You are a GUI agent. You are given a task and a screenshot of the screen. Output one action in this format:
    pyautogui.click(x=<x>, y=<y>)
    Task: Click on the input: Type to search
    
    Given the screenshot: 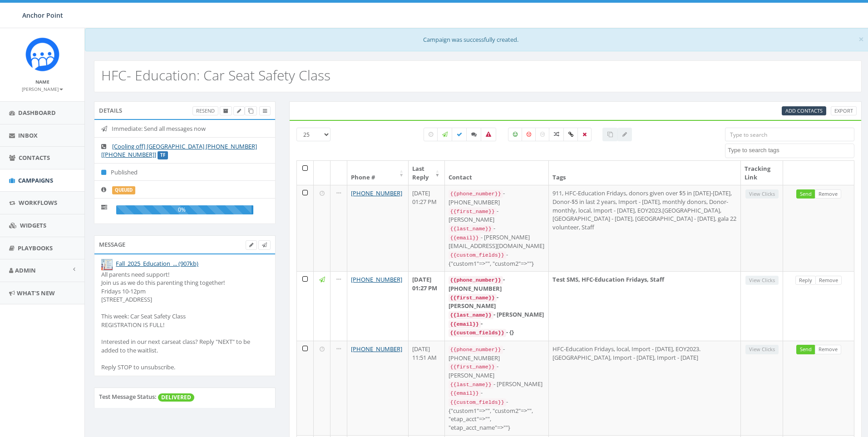 What is the action you would take?
    pyautogui.click(x=790, y=134)
    